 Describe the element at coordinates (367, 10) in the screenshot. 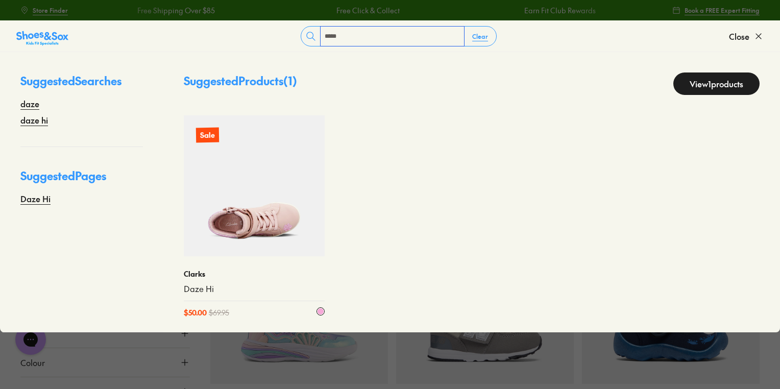

I see `a: Free Click & Collect` at that location.